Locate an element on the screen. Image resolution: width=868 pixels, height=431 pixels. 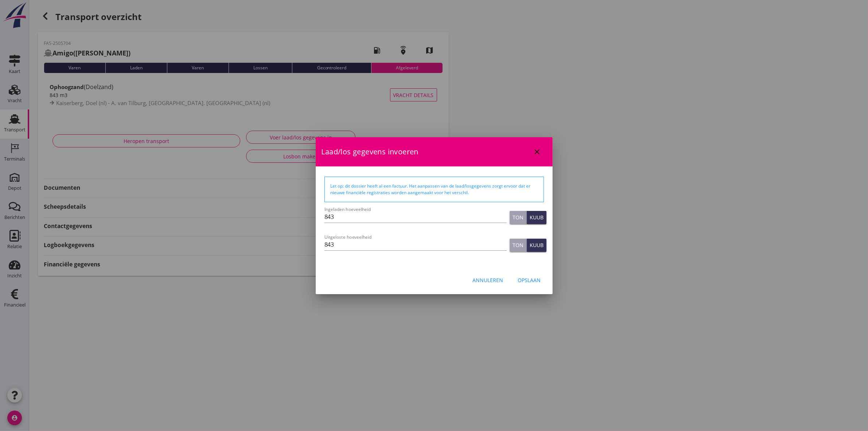
div: Annuleren is located at coordinates (488, 280).